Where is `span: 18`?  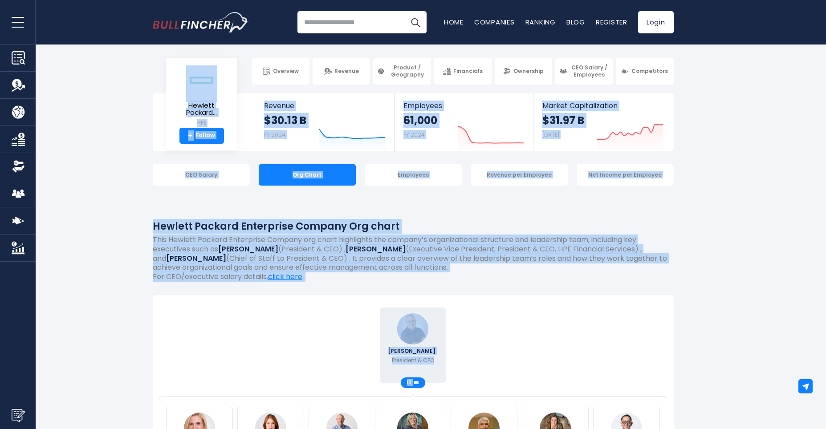 span: 18 is located at coordinates (410, 383).